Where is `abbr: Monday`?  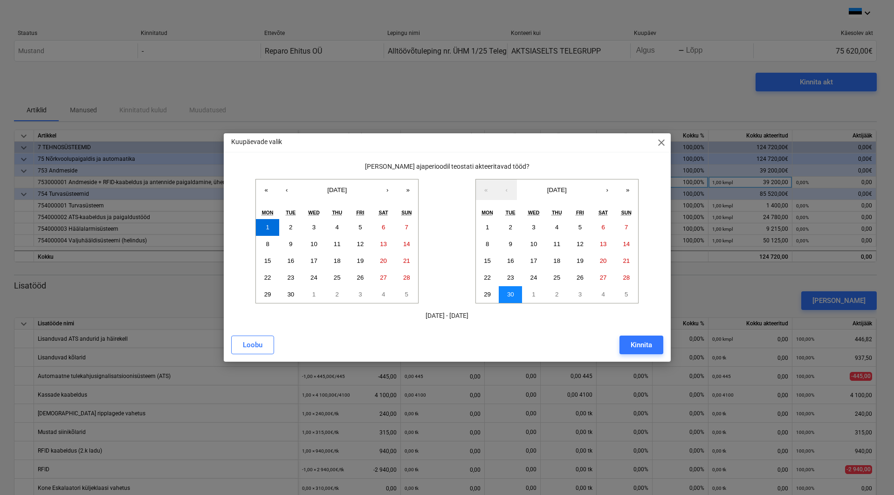
abbr: Monday is located at coordinates (487, 213).